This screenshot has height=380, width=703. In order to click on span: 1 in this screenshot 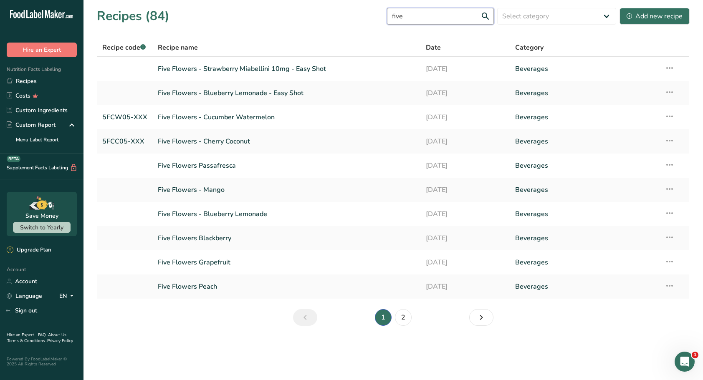, I will do `click(695, 355)`.